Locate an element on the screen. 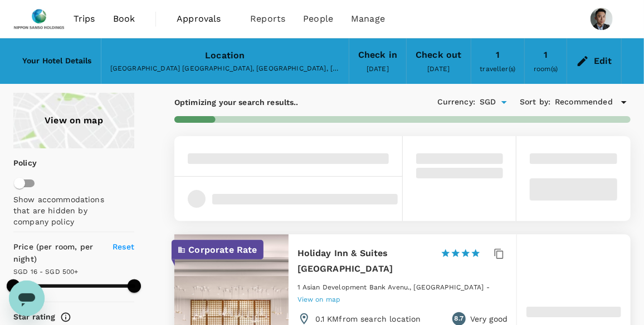 The image size is (644, 325). span: Approvals is located at coordinates (205, 19).